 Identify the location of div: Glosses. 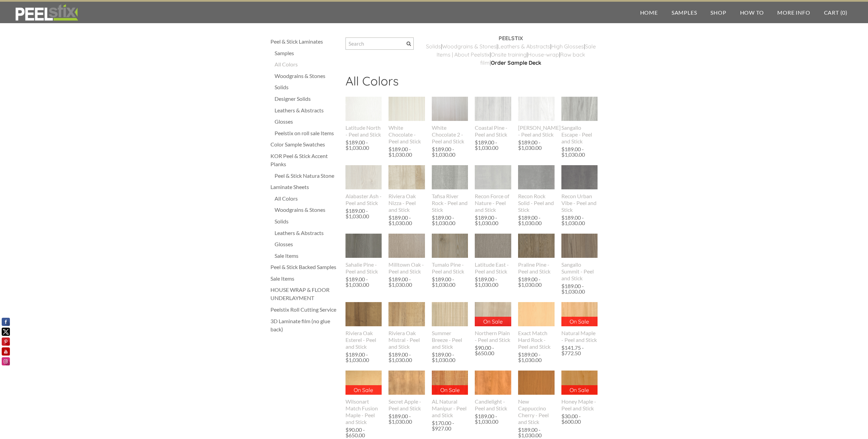
(306, 245).